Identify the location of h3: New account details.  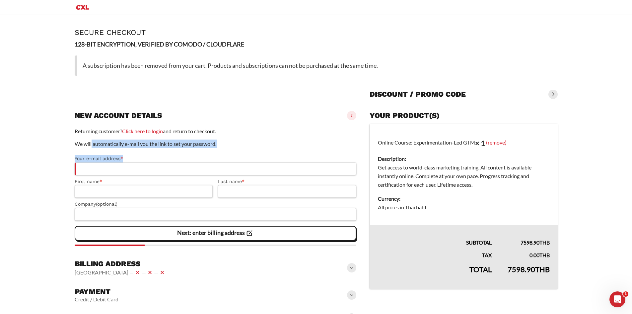
(118, 115).